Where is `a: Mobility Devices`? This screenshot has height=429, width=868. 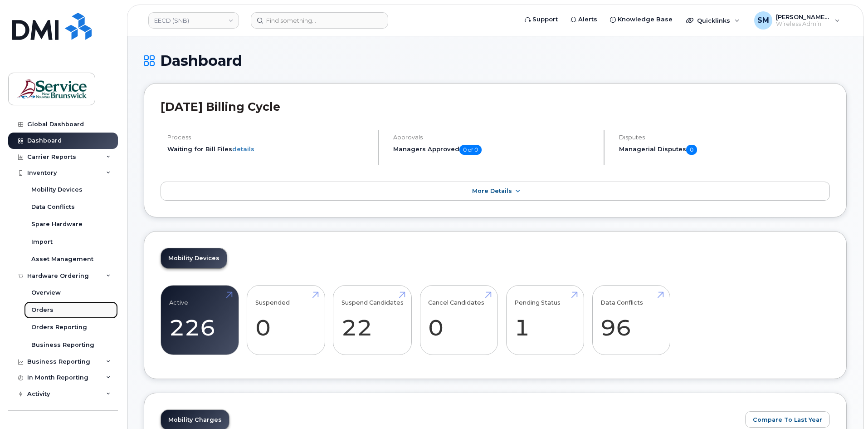 a: Mobility Devices is located at coordinates (194, 258).